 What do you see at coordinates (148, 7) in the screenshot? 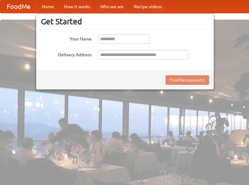
I see `a: Recipe videos` at bounding box center [148, 7].